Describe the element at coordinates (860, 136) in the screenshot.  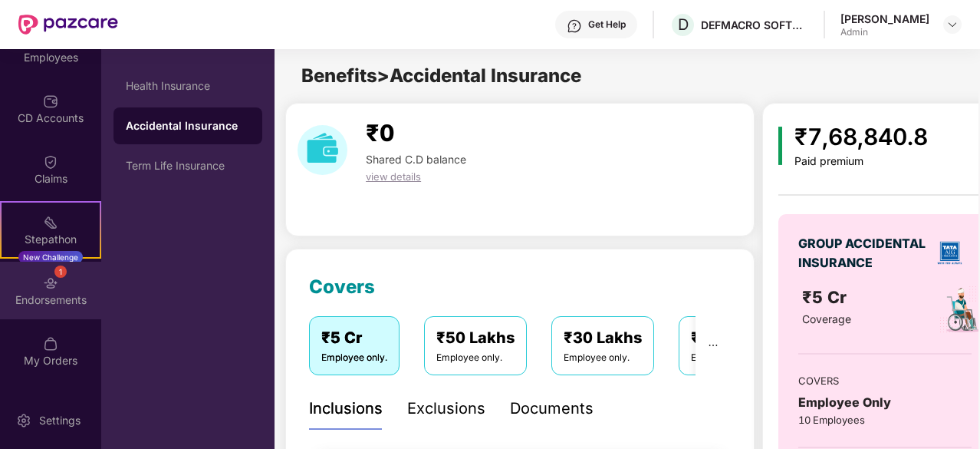
I see `div: ₹7,68,840.8` at that location.